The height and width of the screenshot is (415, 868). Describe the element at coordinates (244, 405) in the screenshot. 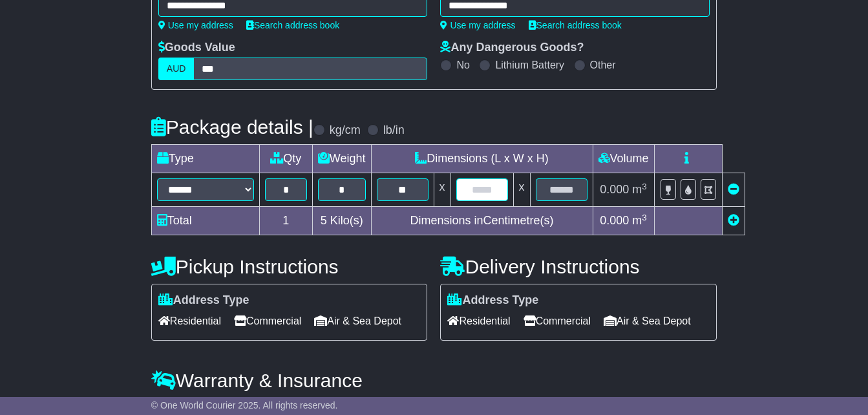

I see `span: © One World Courier 2025. All rights reserved.` at that location.